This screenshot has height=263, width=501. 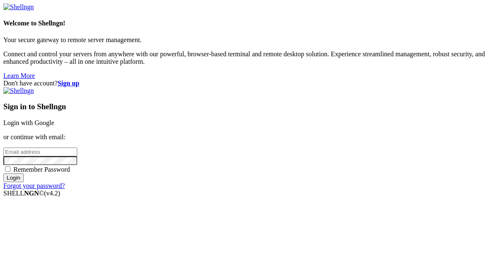 I want to click on h4: Welcome to Shellngn!, so click(x=251, y=23).